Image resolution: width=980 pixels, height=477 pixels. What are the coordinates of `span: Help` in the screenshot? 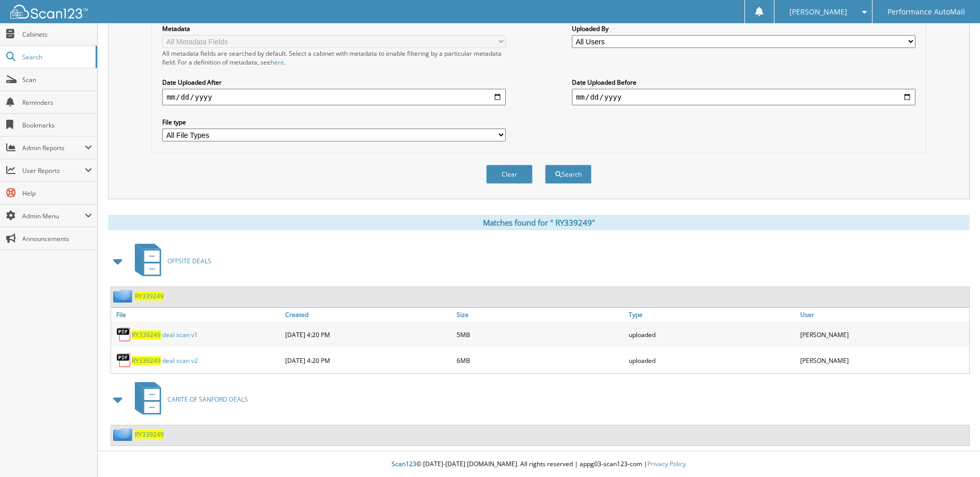 It's located at (57, 193).